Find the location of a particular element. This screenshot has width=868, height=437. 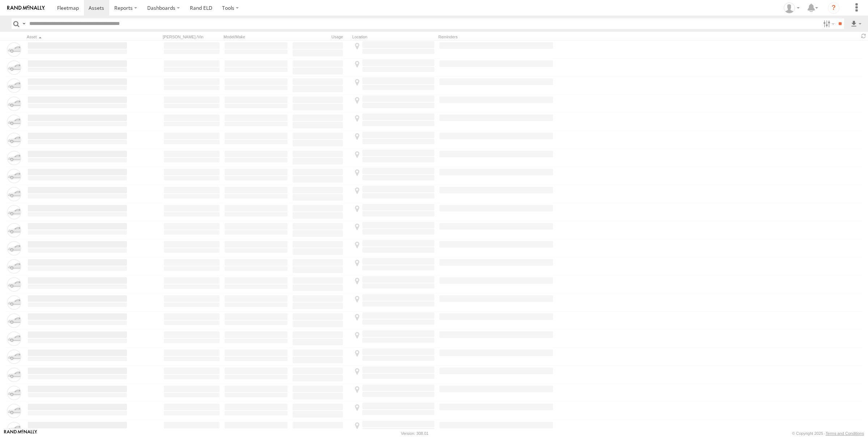

a: Visit our Website is located at coordinates (21, 433).